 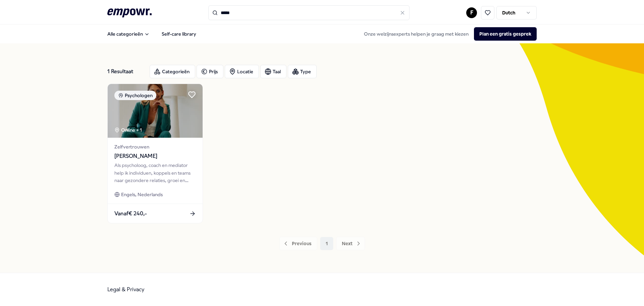 What do you see at coordinates (152, 34) in the screenshot?
I see `nav: Main` at bounding box center [152, 34].